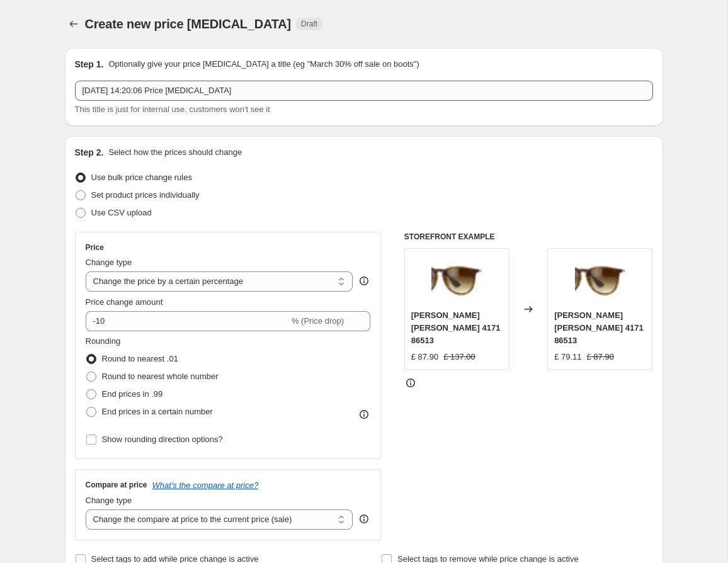 This screenshot has height=563, width=728. What do you see at coordinates (528, 237) in the screenshot?
I see `h6: STOREFRONT EXAMPLE` at bounding box center [528, 237].